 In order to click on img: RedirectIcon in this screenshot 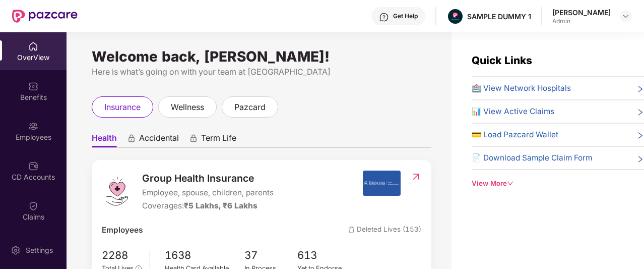, I will do `click(416, 177)`.